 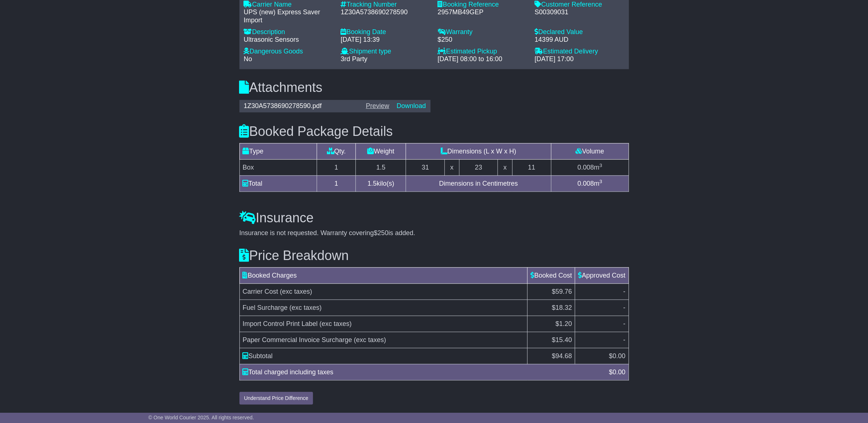 I want to click on div: Customer Reference, so click(x=580, y=5).